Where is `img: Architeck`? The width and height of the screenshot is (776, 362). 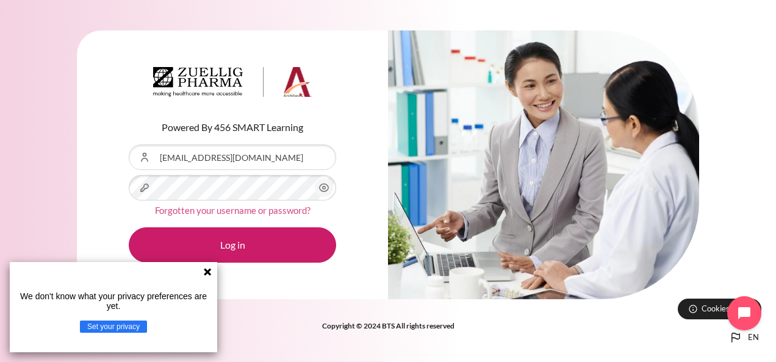
img: Architeck is located at coordinates (232, 82).